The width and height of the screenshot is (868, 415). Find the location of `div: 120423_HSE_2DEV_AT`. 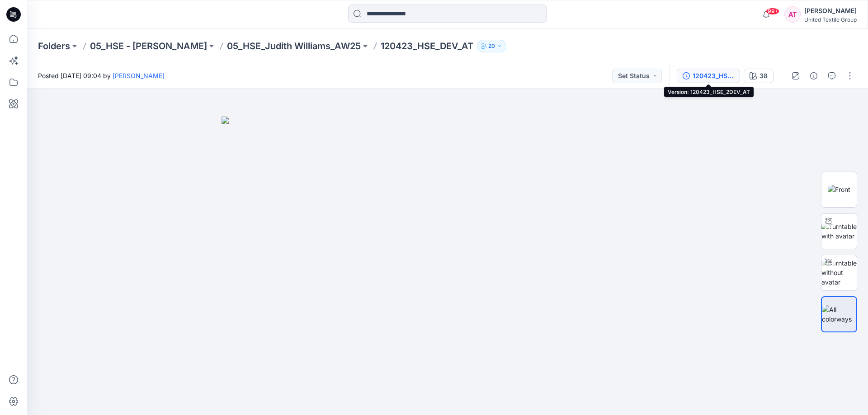

div: 120423_HSE_2DEV_AT is located at coordinates (713, 76).